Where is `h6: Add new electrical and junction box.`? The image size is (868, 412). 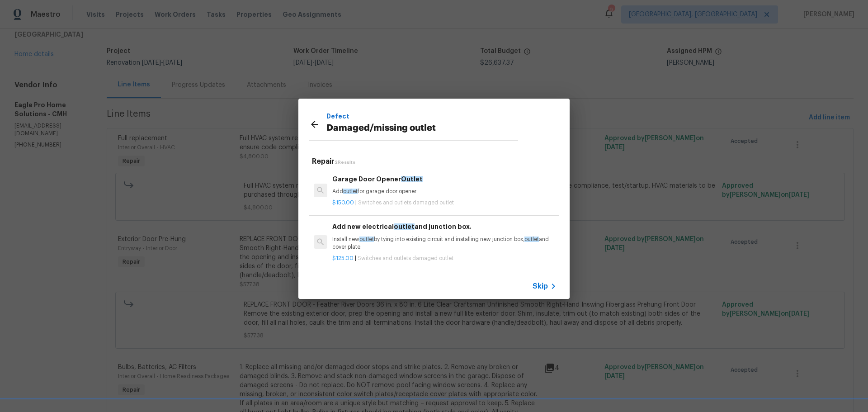 h6: Add new electrical and junction box. is located at coordinates (444, 226).